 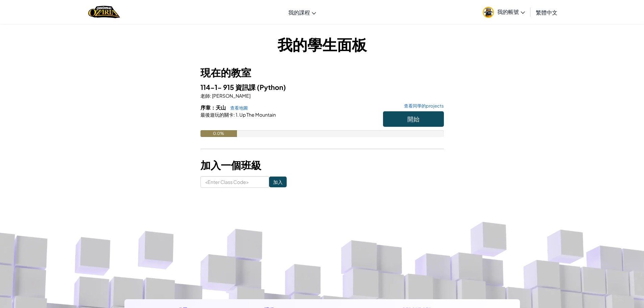 I want to click on span: 我的課程, so click(x=299, y=12).